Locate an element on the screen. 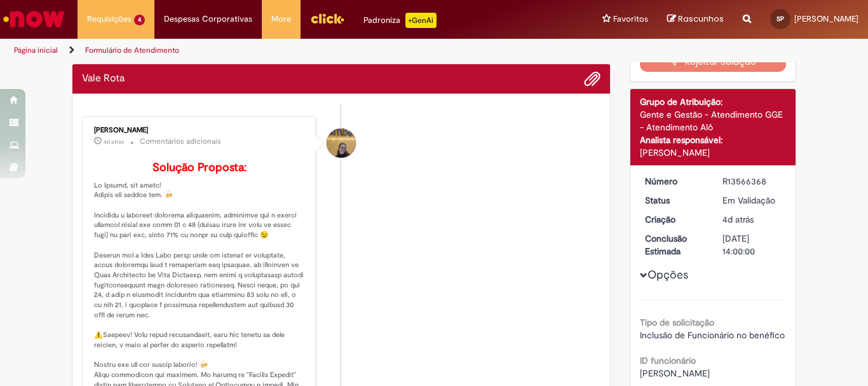  dt: Status is located at coordinates (674, 200).